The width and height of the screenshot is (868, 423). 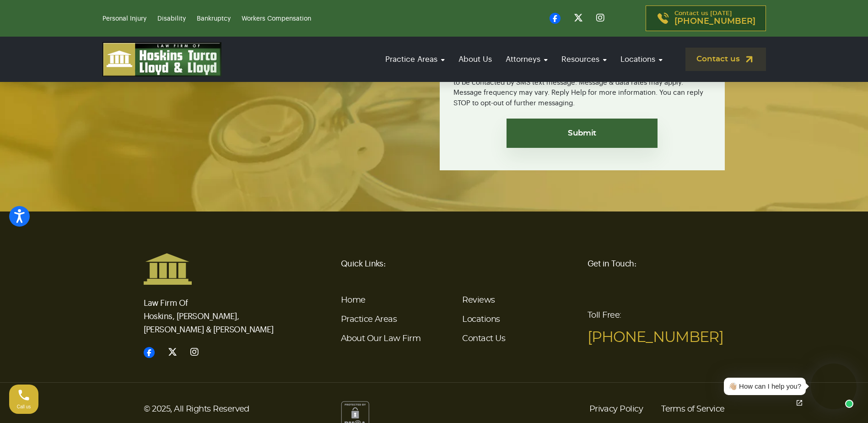 I want to click on a: Resources, so click(x=583, y=59).